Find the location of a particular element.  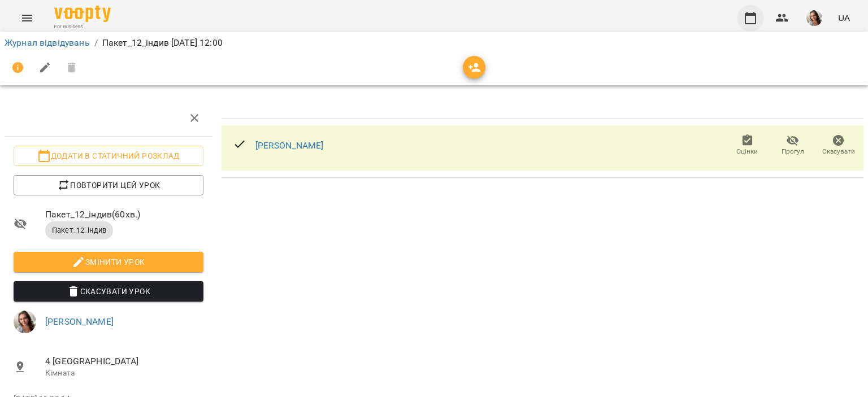

span: UA is located at coordinates (843, 18).